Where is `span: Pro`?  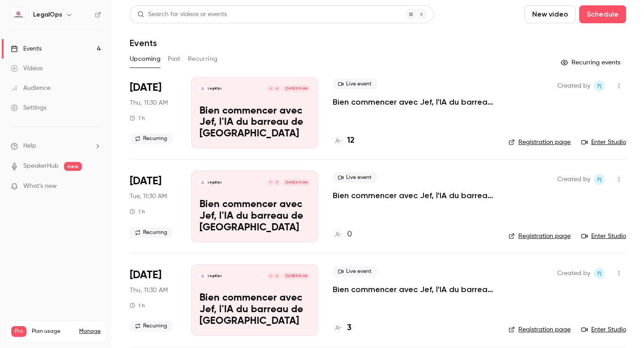
span: Pro is located at coordinates (19, 332).